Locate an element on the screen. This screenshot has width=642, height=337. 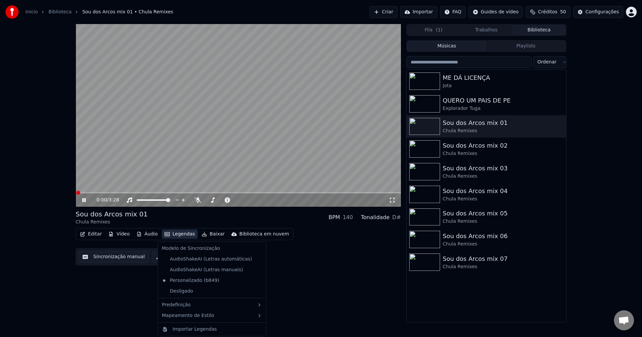
div: Sou dos Arcos mix 04 is located at coordinates (503, 191).